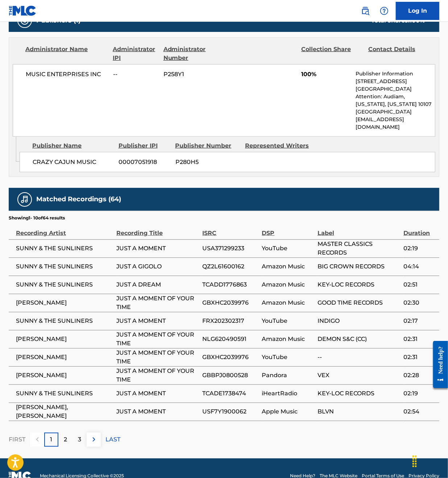 The image size is (448, 478). Describe the element at coordinates (17, 439) in the screenshot. I see `p: FIRST` at that location.